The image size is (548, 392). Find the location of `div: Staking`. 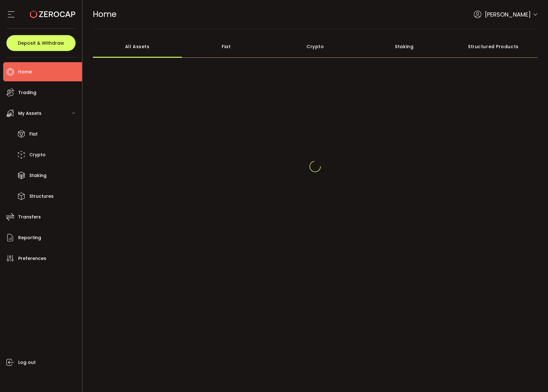

div: Staking is located at coordinates (405, 47).